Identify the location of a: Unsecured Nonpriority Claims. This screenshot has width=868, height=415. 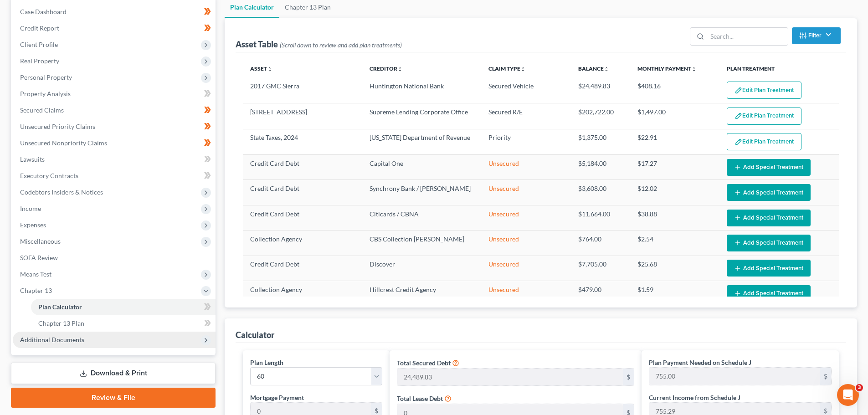
(114, 143).